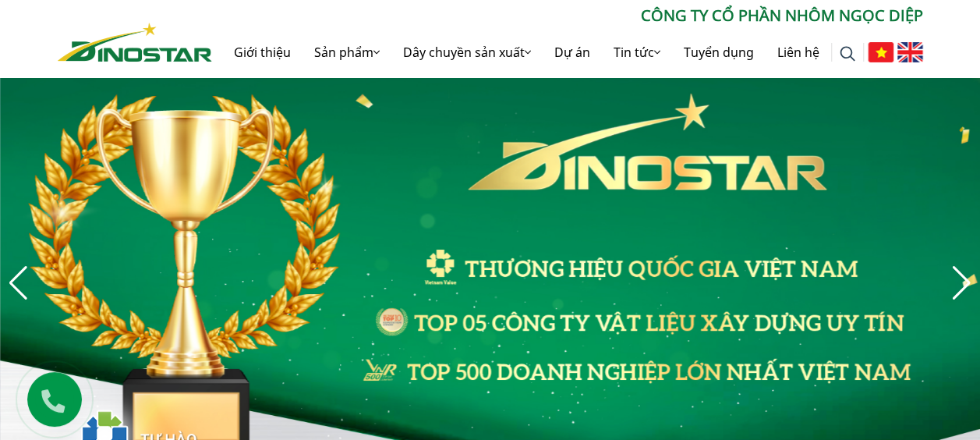 This screenshot has height=440, width=980. Describe the element at coordinates (910, 53) in the screenshot. I see `img: English` at that location.